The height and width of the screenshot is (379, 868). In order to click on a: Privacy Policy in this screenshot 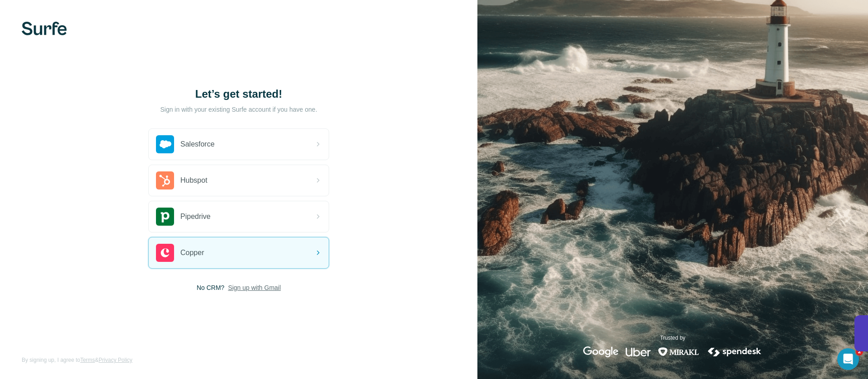, I will do `click(116, 360)`.